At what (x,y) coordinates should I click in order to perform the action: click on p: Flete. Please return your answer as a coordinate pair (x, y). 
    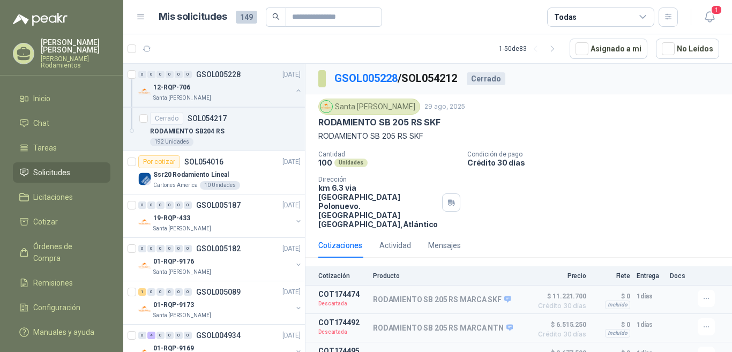
    Looking at the image, I should click on (611, 276).